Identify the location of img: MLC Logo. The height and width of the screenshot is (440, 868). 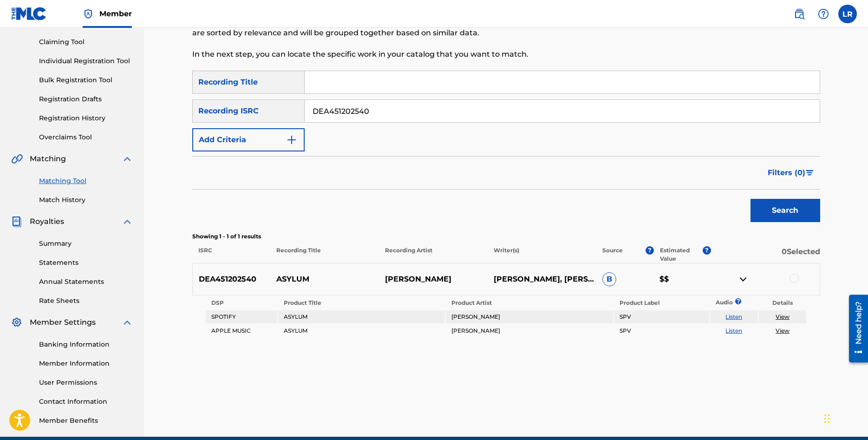
(28, 14).